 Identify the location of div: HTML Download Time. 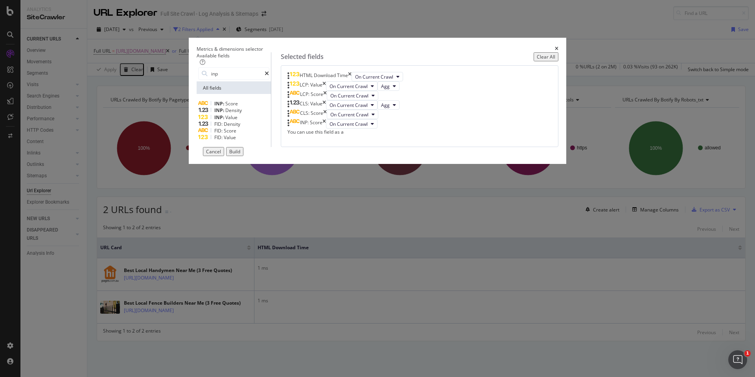
(323, 77).